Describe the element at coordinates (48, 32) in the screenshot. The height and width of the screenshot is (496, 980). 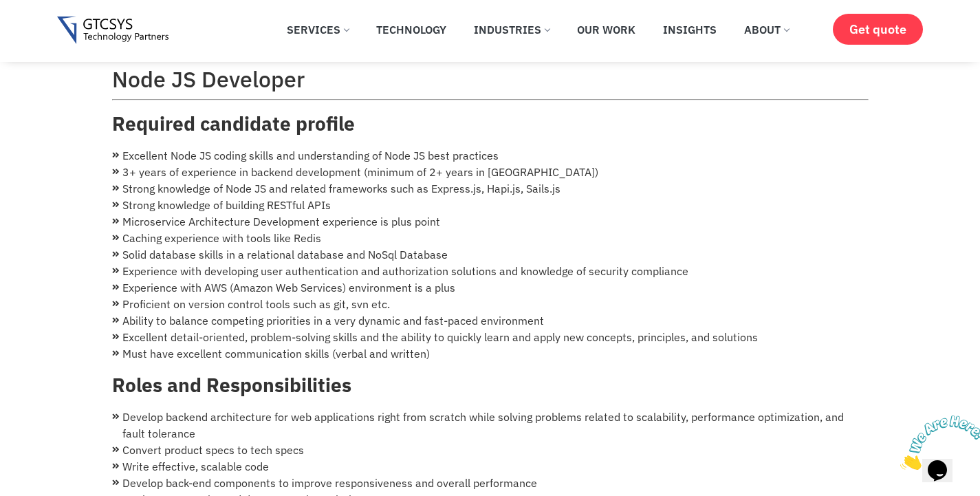
I see `img: Chat attention grabber` at that location.